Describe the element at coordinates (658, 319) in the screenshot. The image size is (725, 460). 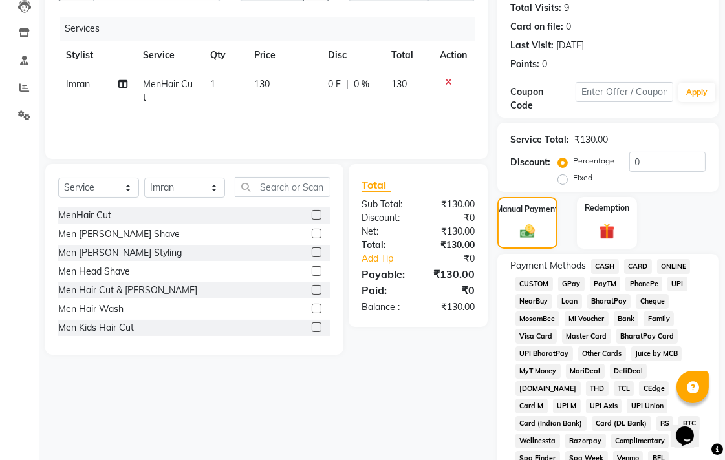
I see `span: Family` at that location.